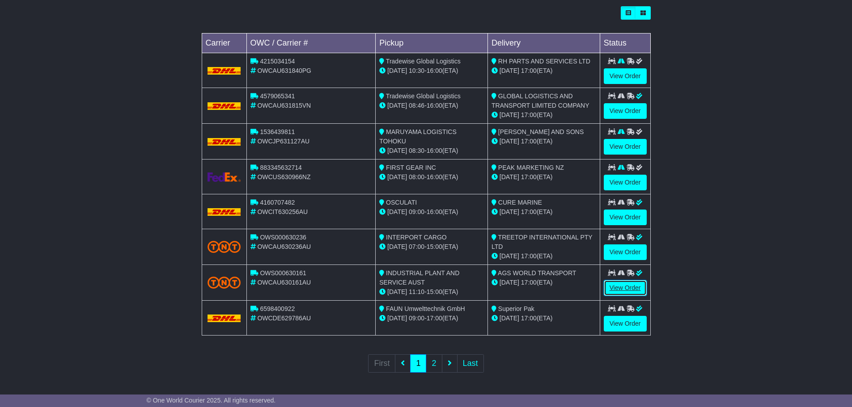 The width and height of the screenshot is (852, 407). What do you see at coordinates (283, 141) in the screenshot?
I see `span: OWCJP631127AU` at bounding box center [283, 141].